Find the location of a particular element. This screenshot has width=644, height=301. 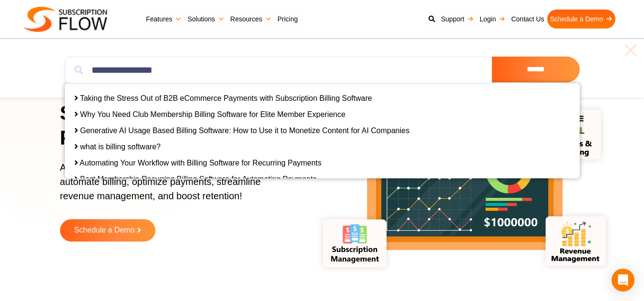

h1: Simplify Subscriptions, Power Growth! is located at coordinates (179, 126).